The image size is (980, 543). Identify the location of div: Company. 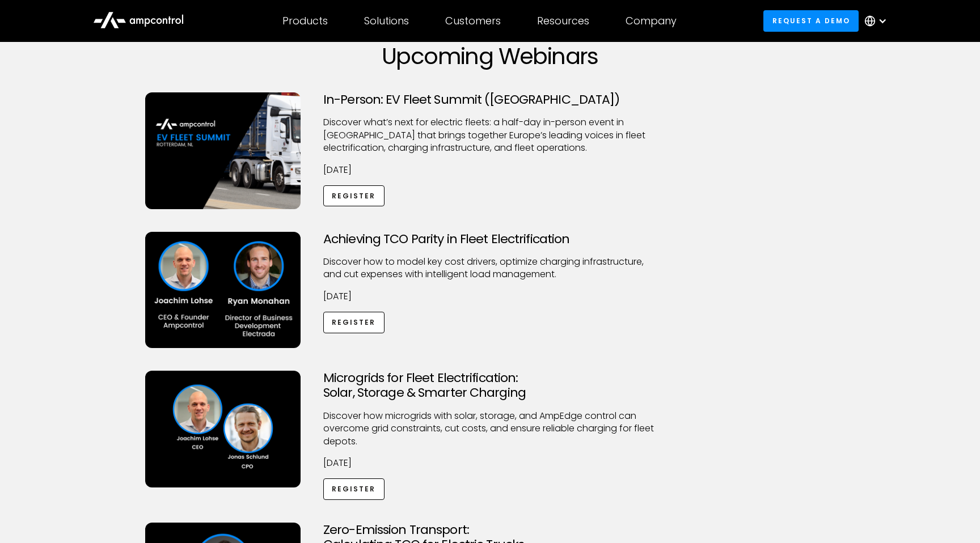
(651, 21).